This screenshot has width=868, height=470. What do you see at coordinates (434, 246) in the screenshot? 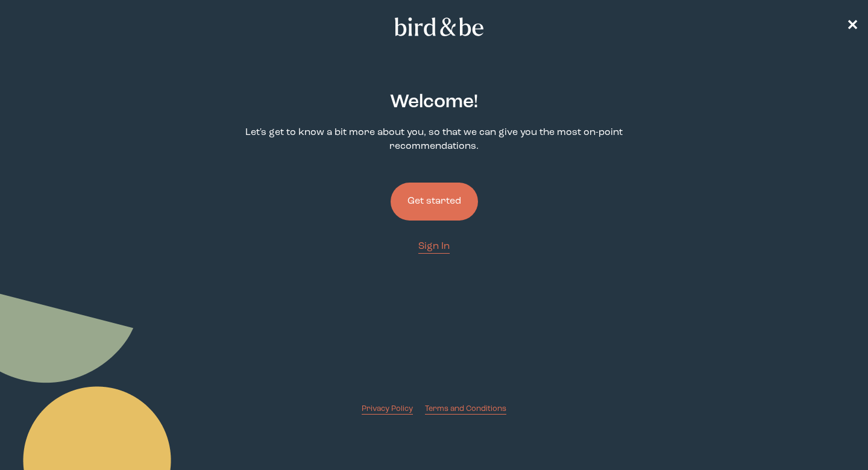
I see `a: Sign In` at bounding box center [434, 246].